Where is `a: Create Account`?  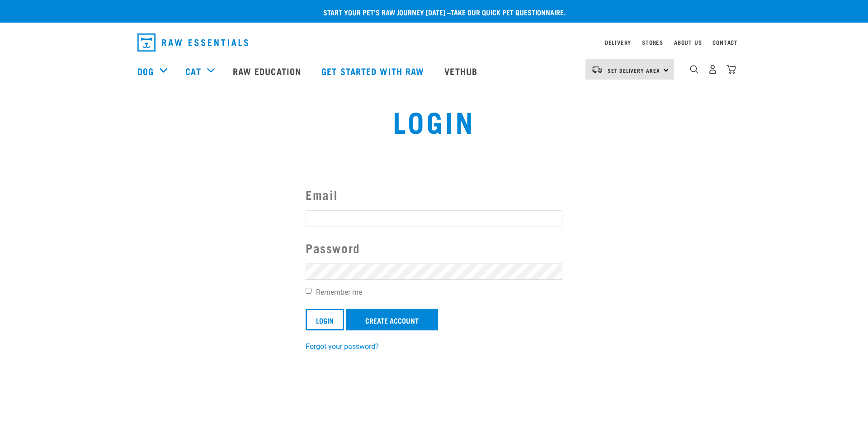 a: Create Account is located at coordinates (392, 319).